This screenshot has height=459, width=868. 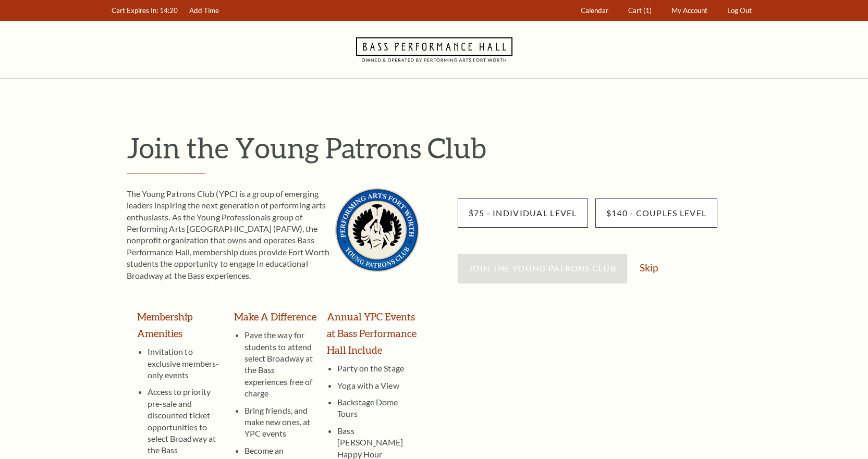 What do you see at coordinates (543, 268) in the screenshot?
I see `span: Join the Young Patrons Club` at bounding box center [543, 268].